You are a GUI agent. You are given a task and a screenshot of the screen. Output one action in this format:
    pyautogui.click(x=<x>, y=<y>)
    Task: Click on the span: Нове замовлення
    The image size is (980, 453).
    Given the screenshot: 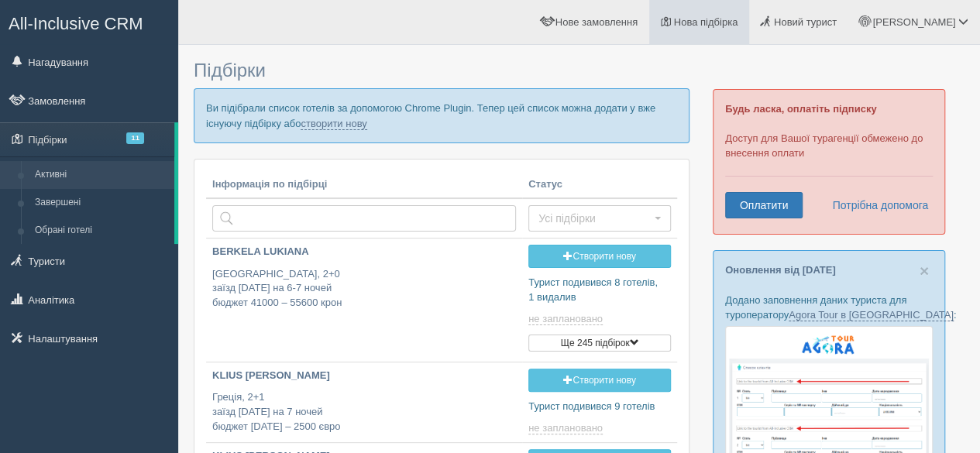 What is the action you would take?
    pyautogui.click(x=597, y=22)
    